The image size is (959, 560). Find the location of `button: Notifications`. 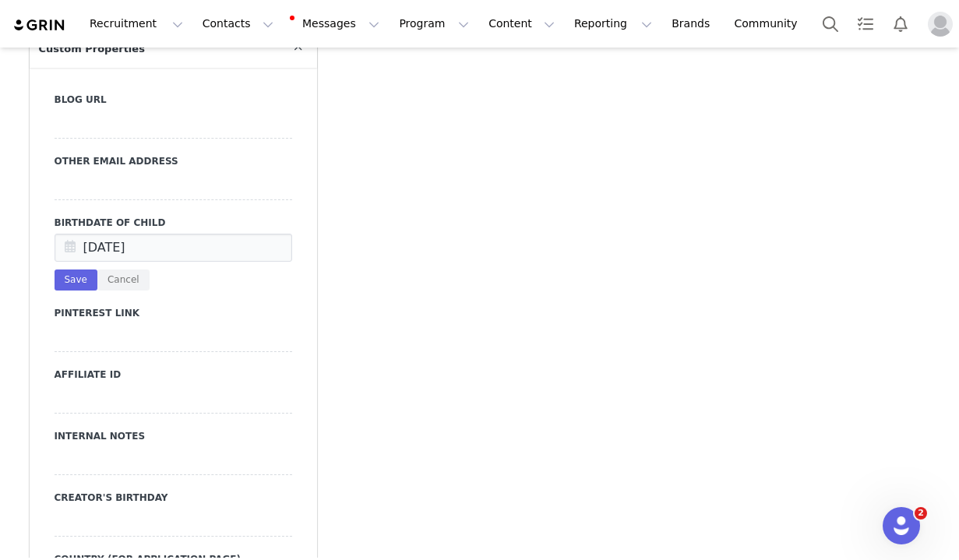

button: Notifications is located at coordinates (900, 23).